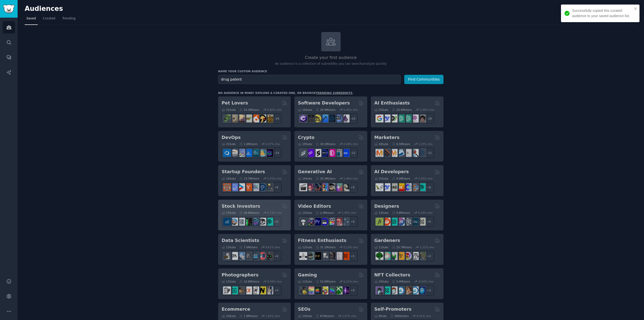 This screenshot has width=644, height=320. Describe the element at coordinates (49, 19) in the screenshot. I see `a: Curated` at that location.